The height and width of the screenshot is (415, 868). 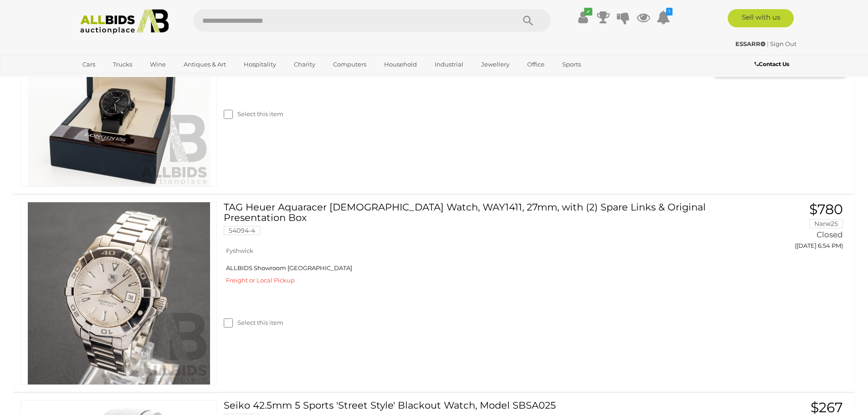 What do you see at coordinates (751, 44) in the screenshot?
I see `a: ESSARR` at bounding box center [751, 44].